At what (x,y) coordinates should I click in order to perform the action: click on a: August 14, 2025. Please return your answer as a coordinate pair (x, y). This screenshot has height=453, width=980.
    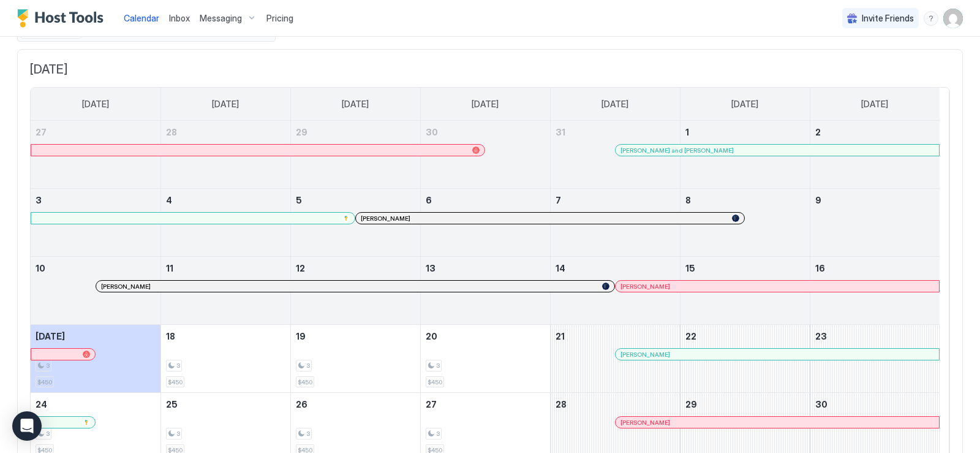
    Looking at the image, I should click on (615, 268).